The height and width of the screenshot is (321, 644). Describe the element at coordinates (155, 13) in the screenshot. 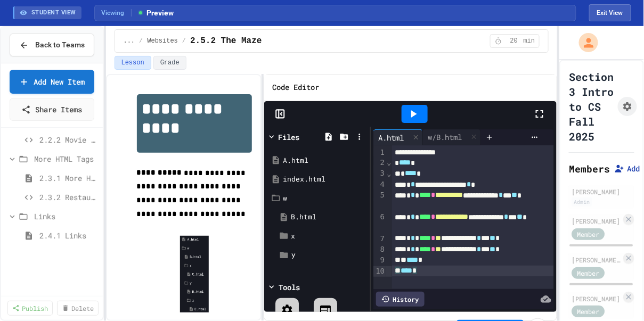

I see `span: Preview` at that location.